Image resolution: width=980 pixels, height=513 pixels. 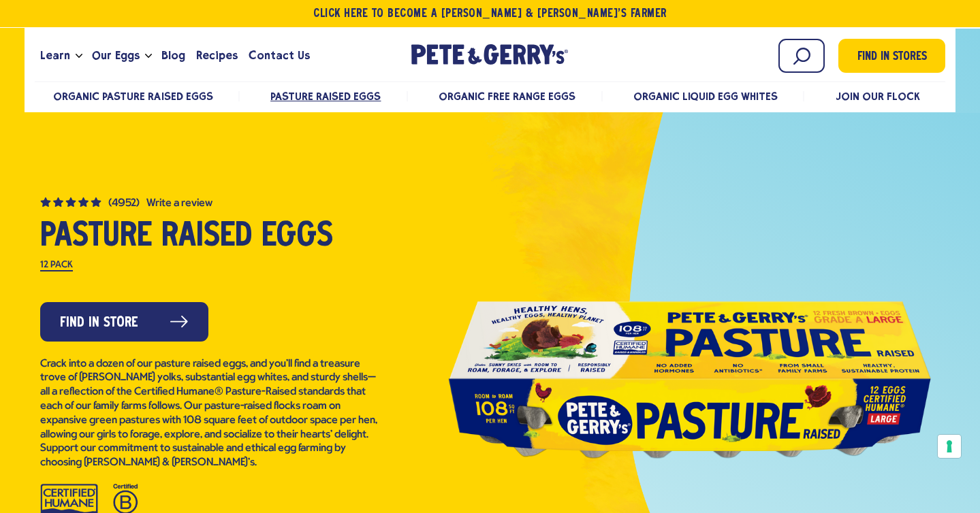 What do you see at coordinates (507, 96) in the screenshot?
I see `span: Organic Free Range Eggs` at bounding box center [507, 96].